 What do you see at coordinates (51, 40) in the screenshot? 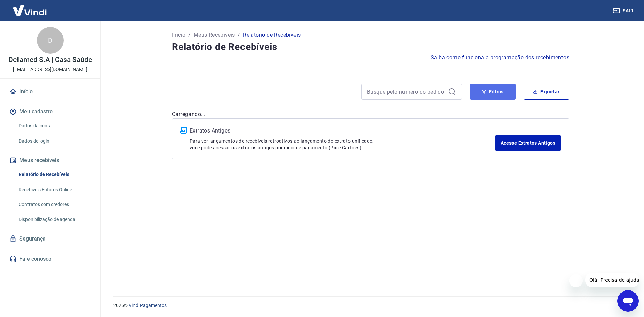
I see `div: D` at bounding box center [51, 40].